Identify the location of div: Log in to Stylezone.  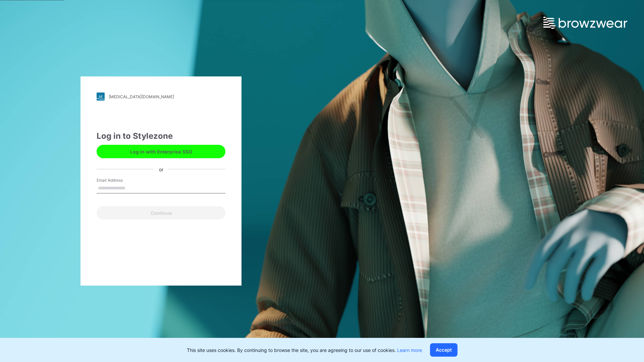
(161, 136).